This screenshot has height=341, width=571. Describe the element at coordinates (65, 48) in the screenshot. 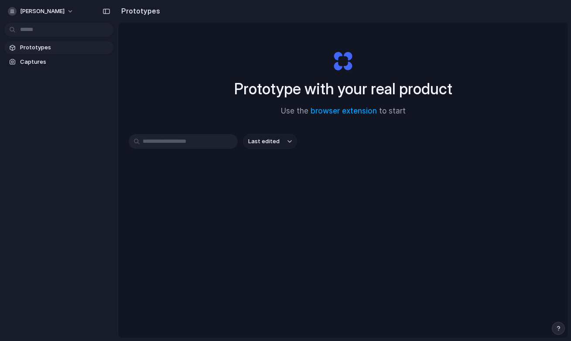

I see `span: Prototypes` at that location.